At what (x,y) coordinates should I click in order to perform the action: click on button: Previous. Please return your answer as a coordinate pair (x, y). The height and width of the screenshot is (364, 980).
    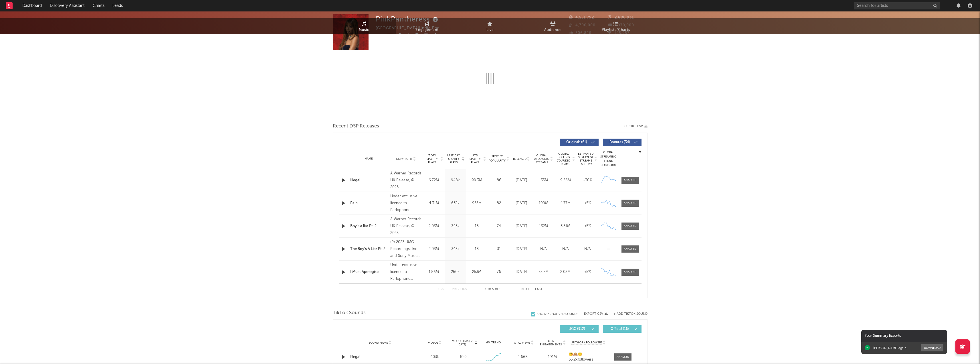
    Looking at the image, I should click on (459, 289).